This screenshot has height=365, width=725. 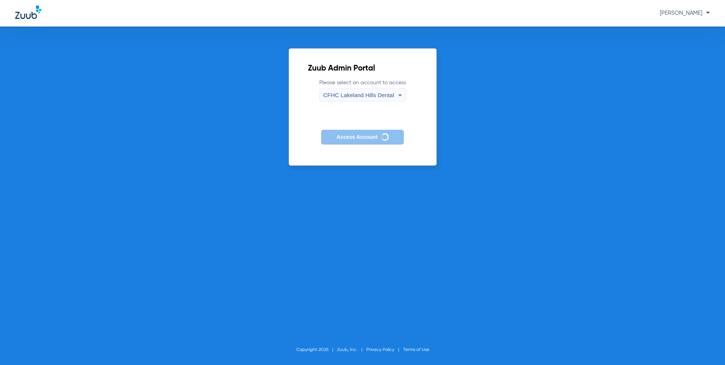 What do you see at coordinates (351, 349) in the screenshot?
I see `li: Zuub, Inc.` at bounding box center [351, 349].